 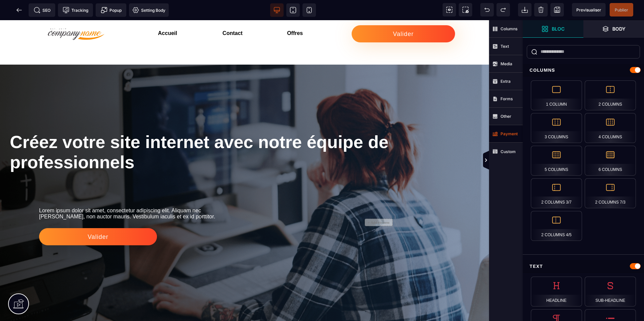 I want to click on h3: Accueil, so click(x=190, y=13).